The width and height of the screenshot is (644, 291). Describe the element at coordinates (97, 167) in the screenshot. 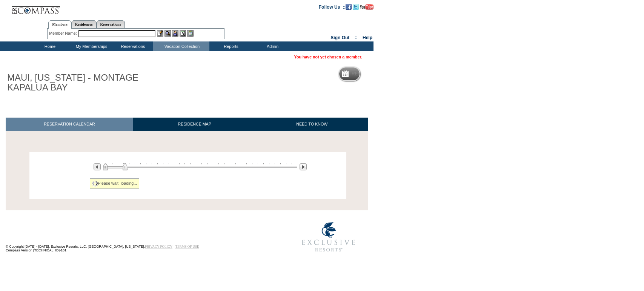

I see `img: Previous` at that location.